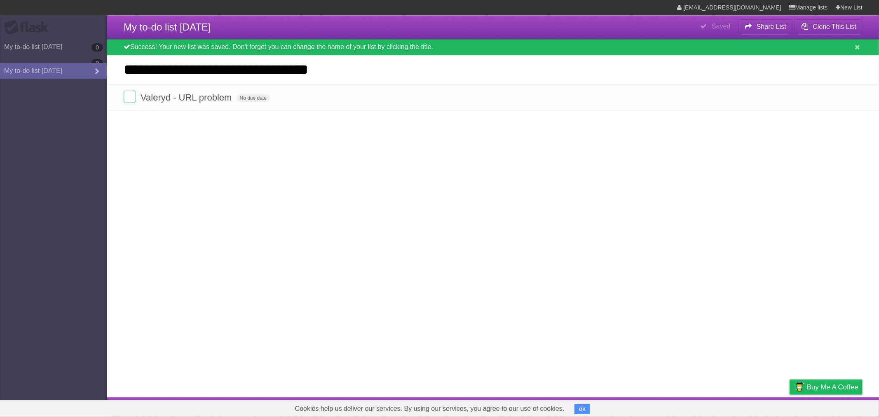 This screenshot has height=417, width=879. What do you see at coordinates (721, 26) in the screenshot?
I see `b: Saved` at bounding box center [721, 26].